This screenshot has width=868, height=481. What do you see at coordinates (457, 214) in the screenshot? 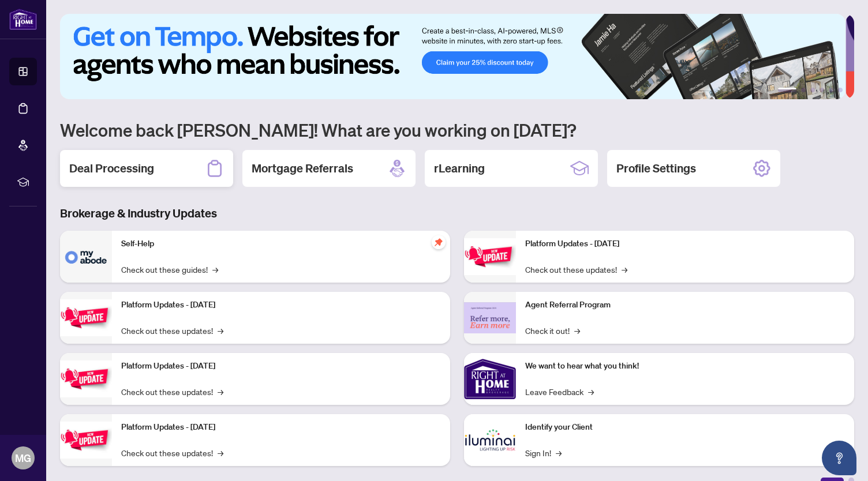
I see `h3: Brokerage & Industry Updates` at bounding box center [457, 214].